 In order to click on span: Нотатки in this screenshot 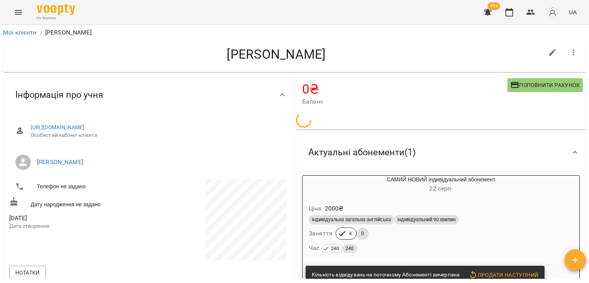, I will do `click(28, 272)`.